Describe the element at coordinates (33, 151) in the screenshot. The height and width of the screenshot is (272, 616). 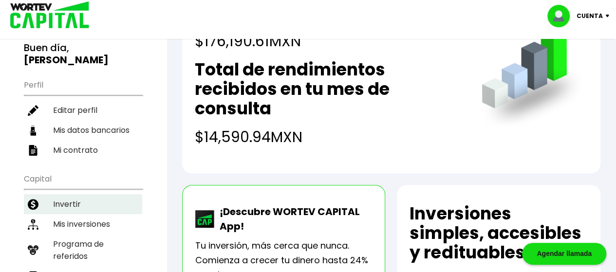
I see `img: contrato-icon.f2db500c.svg` at that location.